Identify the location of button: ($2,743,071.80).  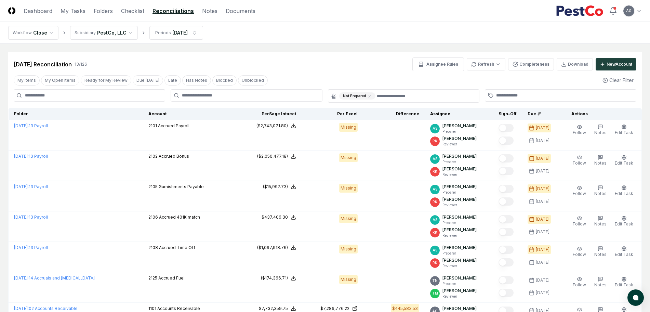
(276, 126).